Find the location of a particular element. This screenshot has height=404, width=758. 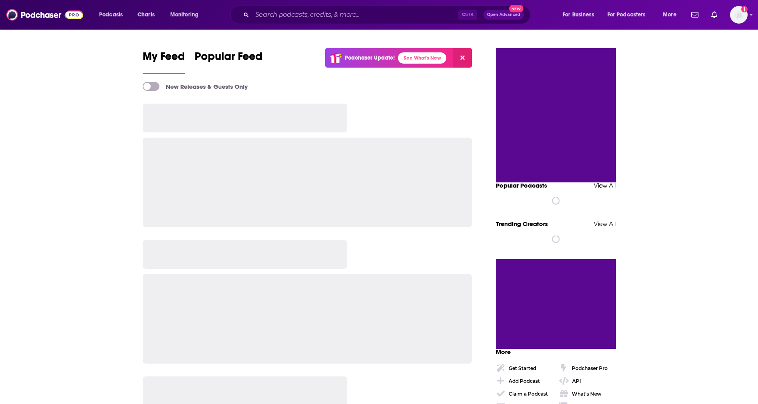

a: Trending Creators is located at coordinates (522, 223).